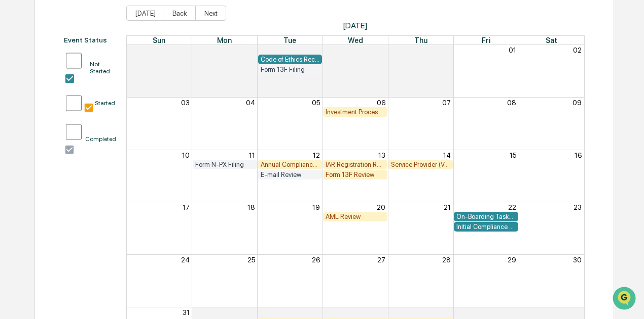  Describe the element at coordinates (290, 165) in the screenshot. I see `div: Annual Compliance Review of all Policies and Procedures (Code of Ethics Review and Compliance Man...` at that location.